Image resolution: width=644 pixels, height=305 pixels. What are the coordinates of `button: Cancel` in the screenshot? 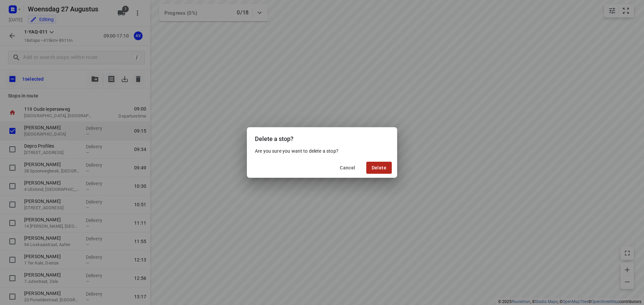 It's located at (347, 168).